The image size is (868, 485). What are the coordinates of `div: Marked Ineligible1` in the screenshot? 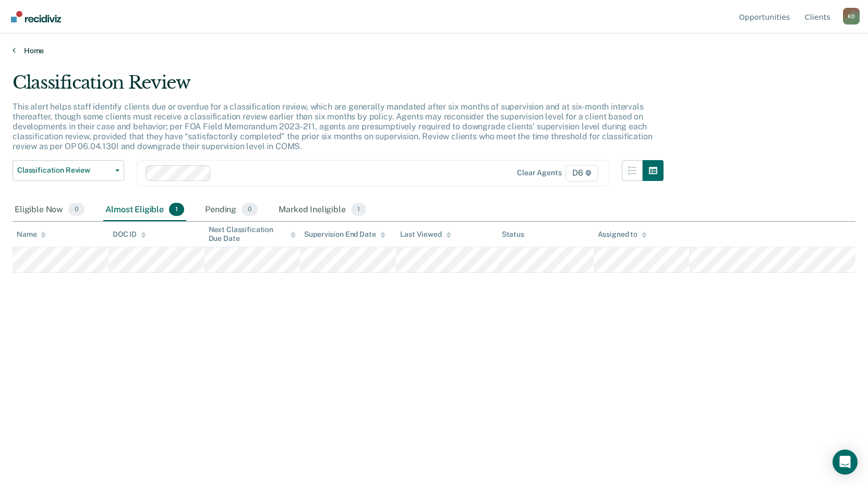 It's located at (322, 210).